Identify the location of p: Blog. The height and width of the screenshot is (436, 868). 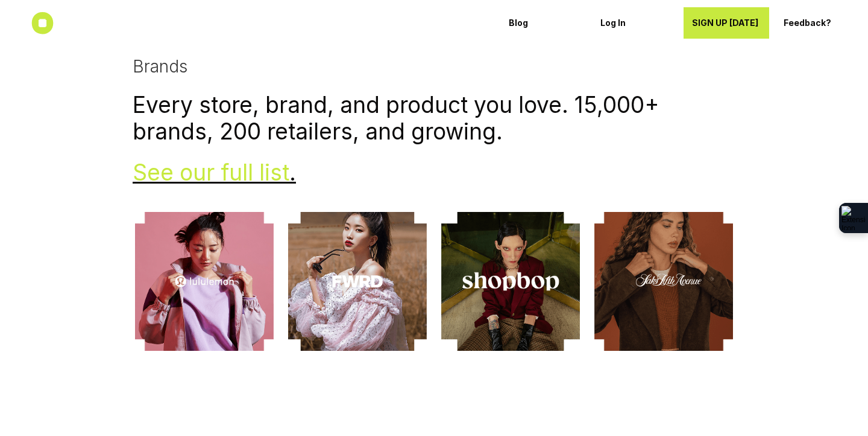
(543, 23).